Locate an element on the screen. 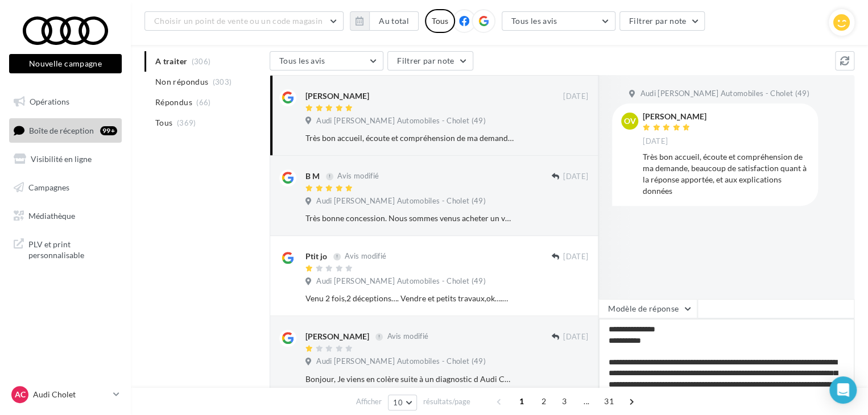 This screenshot has height=415, width=868. span: (369) is located at coordinates (187, 123).